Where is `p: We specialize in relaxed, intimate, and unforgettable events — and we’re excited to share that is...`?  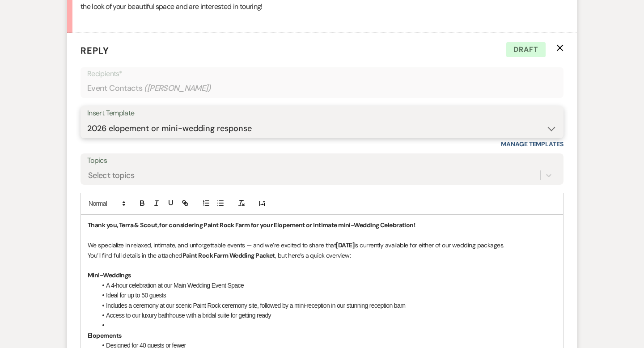
p: We specialize in relaxed, intimate, and unforgettable events — and we’re excited to share that is... is located at coordinates (322, 245).